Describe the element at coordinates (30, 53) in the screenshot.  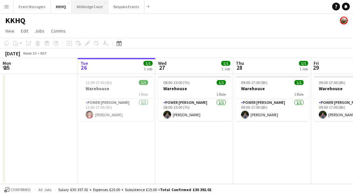
I see `span: Week 35` at that location.